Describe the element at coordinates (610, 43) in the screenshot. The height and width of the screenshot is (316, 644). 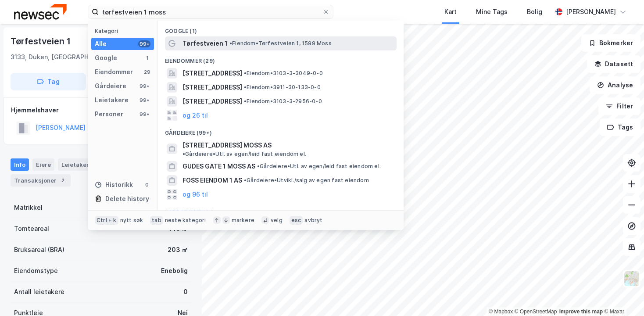
I see `button: Bokmerker` at that location.